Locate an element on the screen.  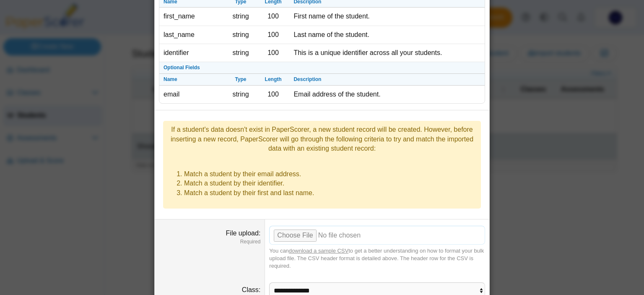
td: This is a unique identifier across all your students. is located at coordinates (387, 53).